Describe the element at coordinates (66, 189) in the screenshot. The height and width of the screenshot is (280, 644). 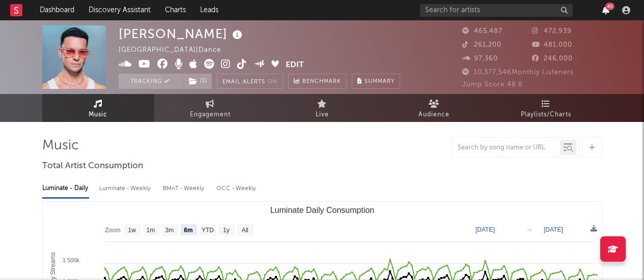
I see `div: Luminate - Daily` at that location.